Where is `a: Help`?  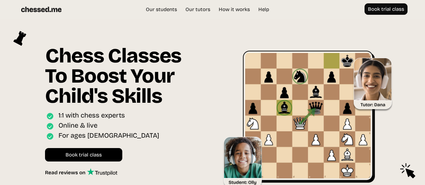
a: Help is located at coordinates (264, 9).